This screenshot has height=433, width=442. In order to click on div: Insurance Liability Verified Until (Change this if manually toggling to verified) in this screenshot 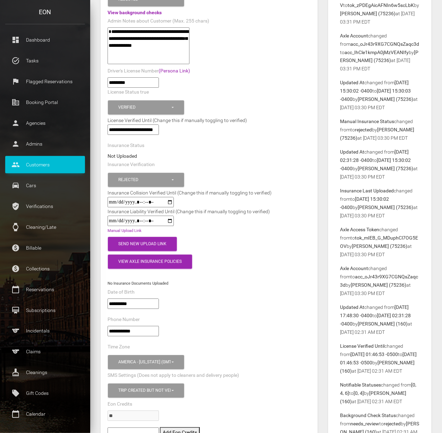, I will do `click(189, 212)`.